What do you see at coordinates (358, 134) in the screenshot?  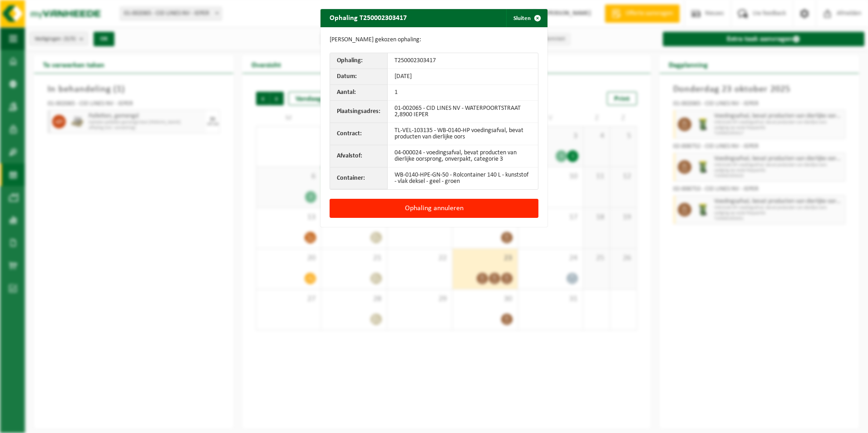 I see `th: Contract:` at bounding box center [358, 134].